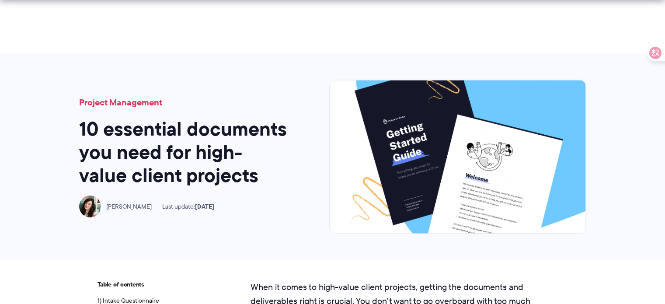 The image size is (665, 304). What do you see at coordinates (188, 206) in the screenshot?
I see `span: Last update:` at bounding box center [188, 206].